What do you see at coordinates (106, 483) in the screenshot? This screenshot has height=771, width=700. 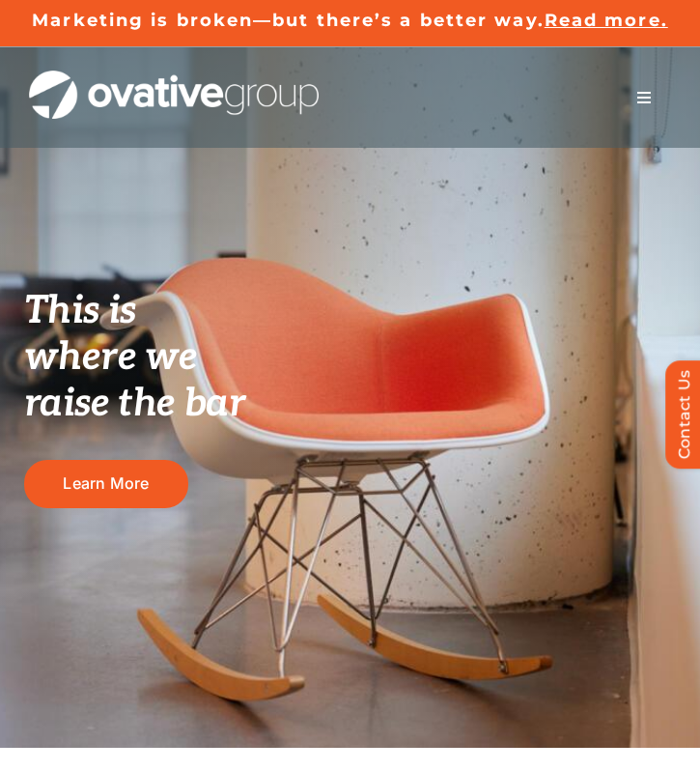 I see `a: Learn More` at bounding box center [106, 483].